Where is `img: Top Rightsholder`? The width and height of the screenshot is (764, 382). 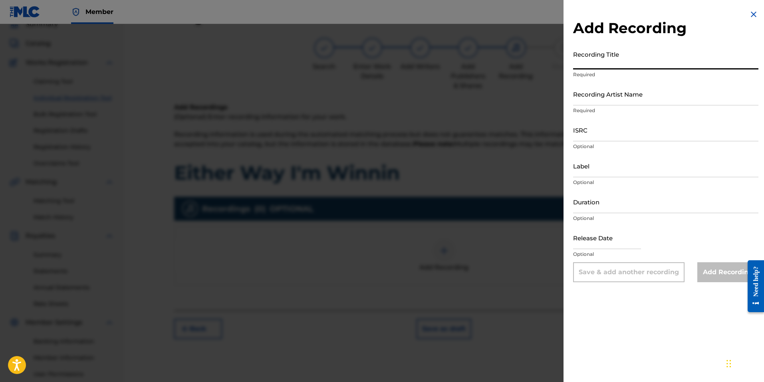 img: Top Rightsholder is located at coordinates (76, 12).